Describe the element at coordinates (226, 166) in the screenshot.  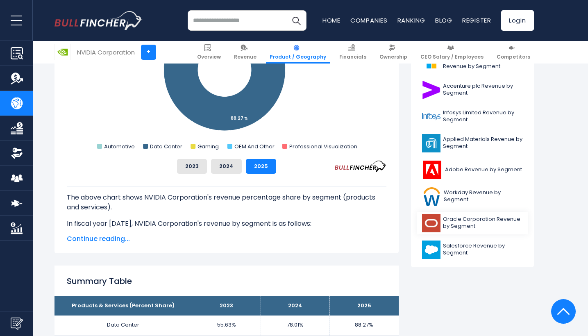
I see `button: 2024` at that location.